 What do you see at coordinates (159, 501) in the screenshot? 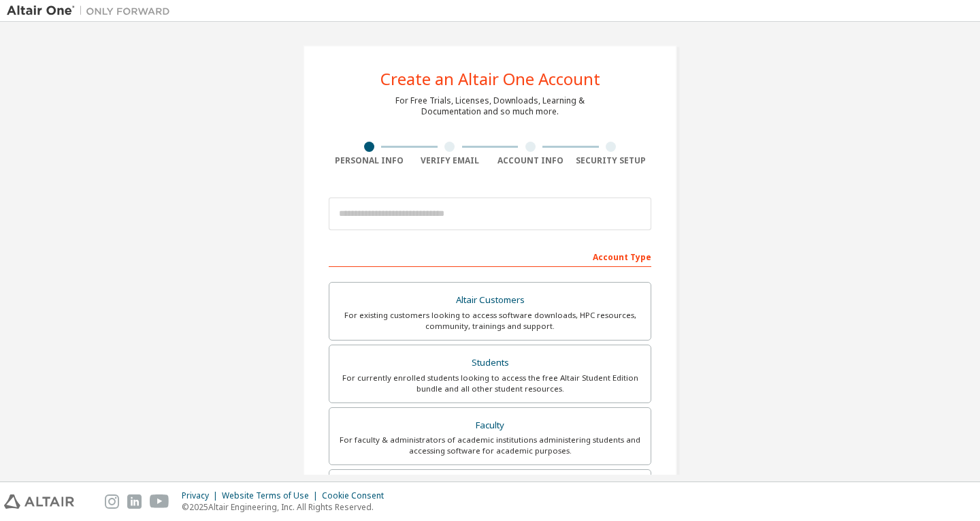
I see `img: youtube.svg` at bounding box center [159, 501].